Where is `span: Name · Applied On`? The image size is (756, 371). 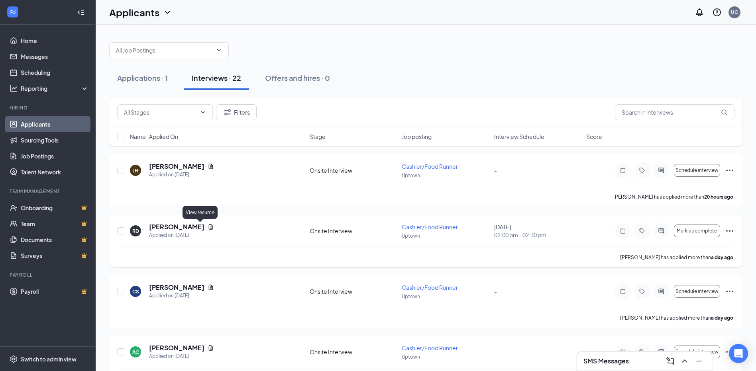
span: Name · Applied On is located at coordinates (154, 137).